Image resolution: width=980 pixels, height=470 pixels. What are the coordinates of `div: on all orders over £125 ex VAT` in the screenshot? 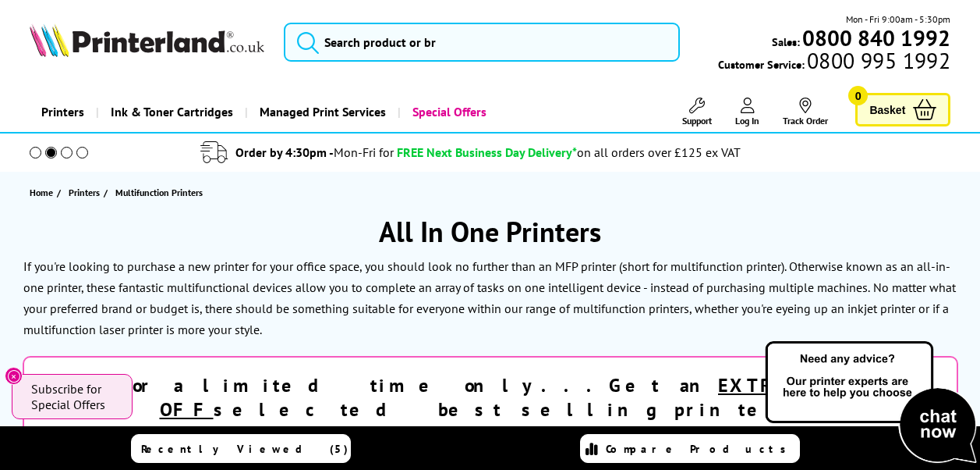 It's located at (659, 152).